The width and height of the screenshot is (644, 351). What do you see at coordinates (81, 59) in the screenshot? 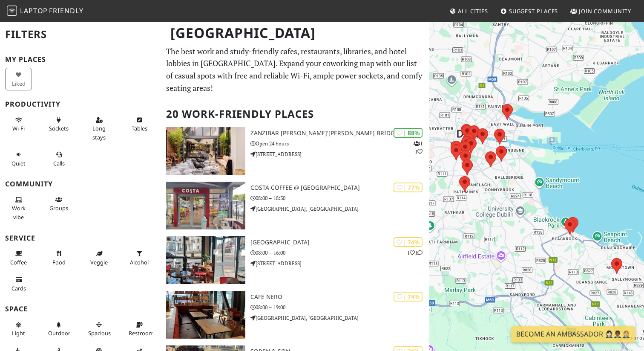
I see `h3: My Places` at bounding box center [81, 59].